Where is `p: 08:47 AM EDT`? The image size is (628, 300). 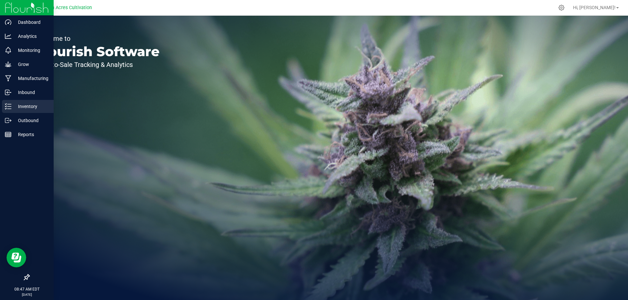
p: 08:47 AM EDT is located at coordinates (27, 290).